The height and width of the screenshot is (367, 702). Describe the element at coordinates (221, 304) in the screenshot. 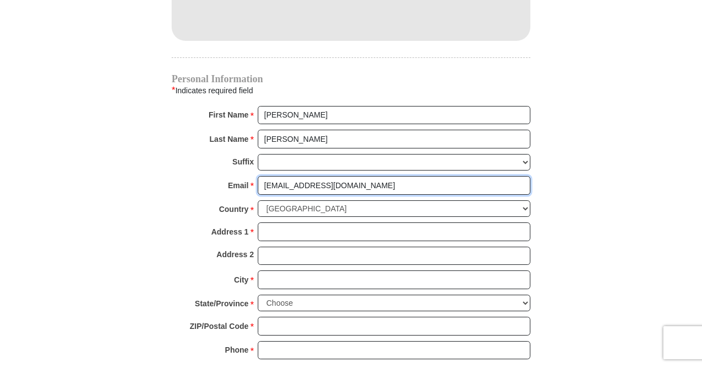

I see `strong: State/Province` at that location.